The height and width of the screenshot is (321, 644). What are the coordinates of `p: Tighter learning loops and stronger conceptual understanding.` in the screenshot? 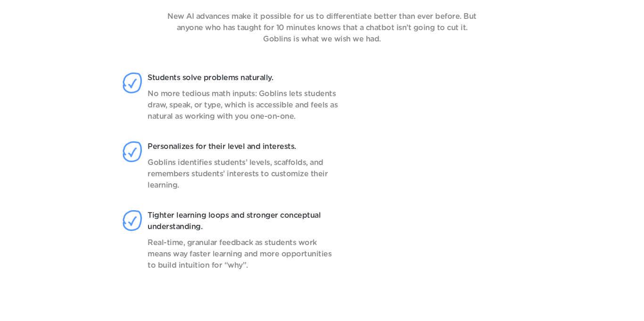 It's located at (243, 221).